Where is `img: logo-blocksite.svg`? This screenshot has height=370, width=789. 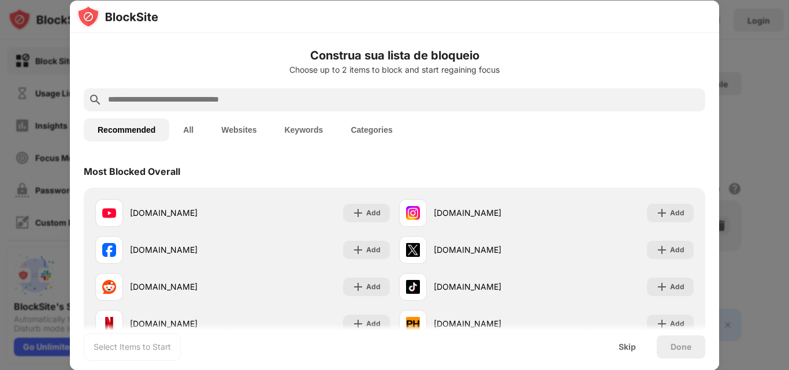 img: logo-blocksite.svg is located at coordinates (117, 17).